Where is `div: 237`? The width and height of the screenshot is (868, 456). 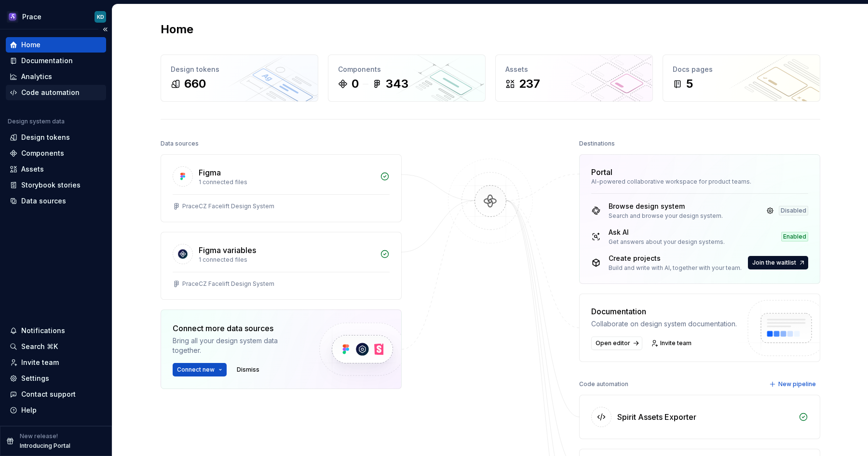 div: 237 is located at coordinates (529, 84).